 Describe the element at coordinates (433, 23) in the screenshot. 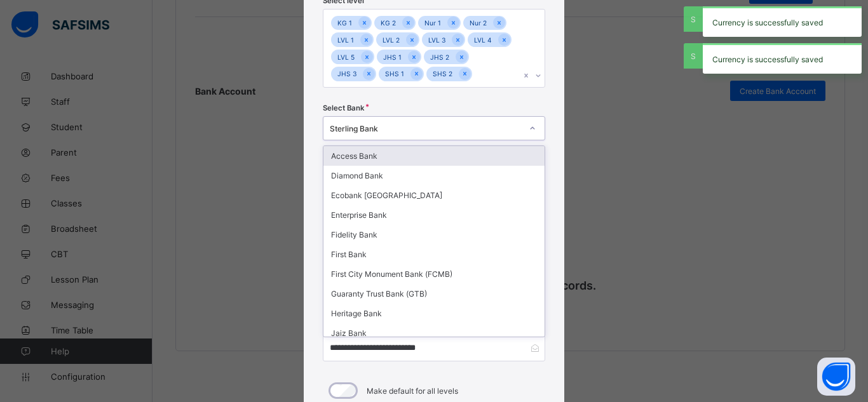

I see `div: Nur 1` at that location.